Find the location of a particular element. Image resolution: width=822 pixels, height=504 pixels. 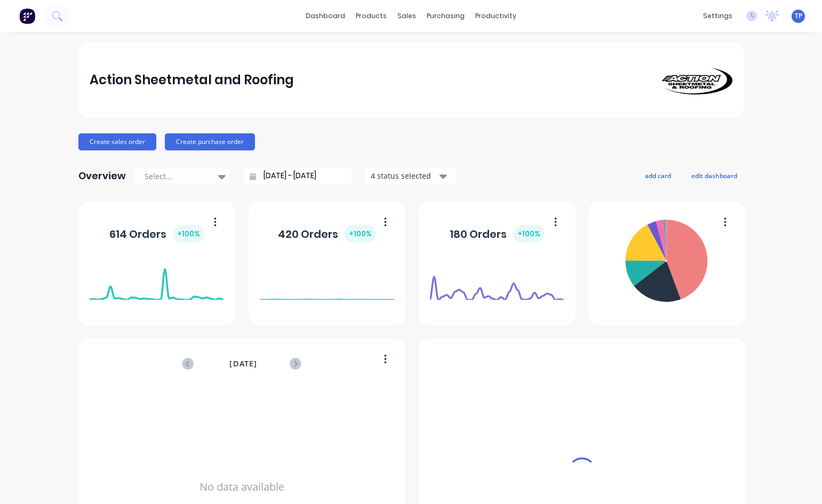

div: settings is located at coordinates (718, 16).